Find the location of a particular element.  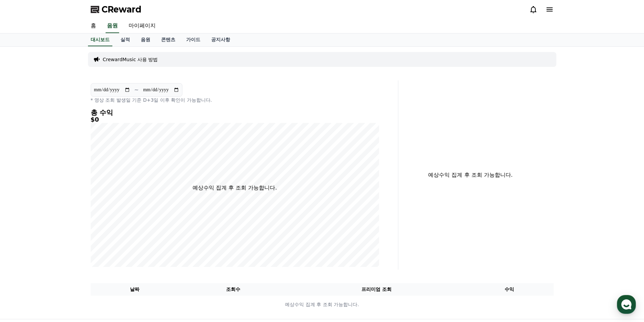

a: CrewardMusic 사용 방법 is located at coordinates (130, 60).